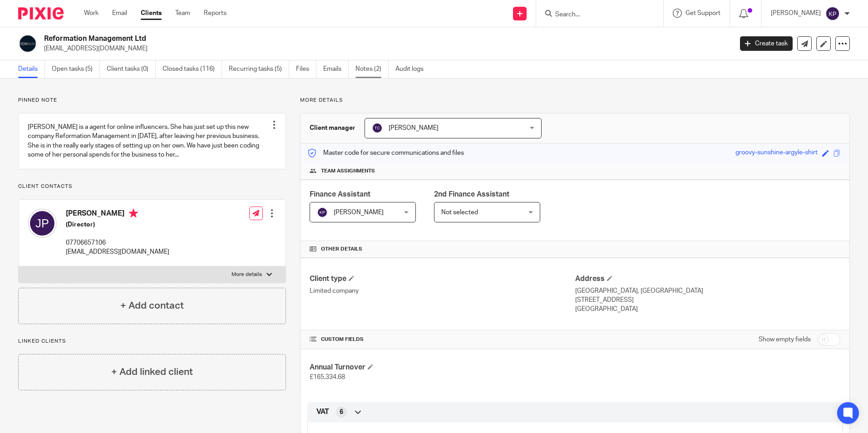 The width and height of the screenshot is (868, 433). Describe the element at coordinates (27, 43) in the screenshot. I see `img: reformation.jpg` at that location.